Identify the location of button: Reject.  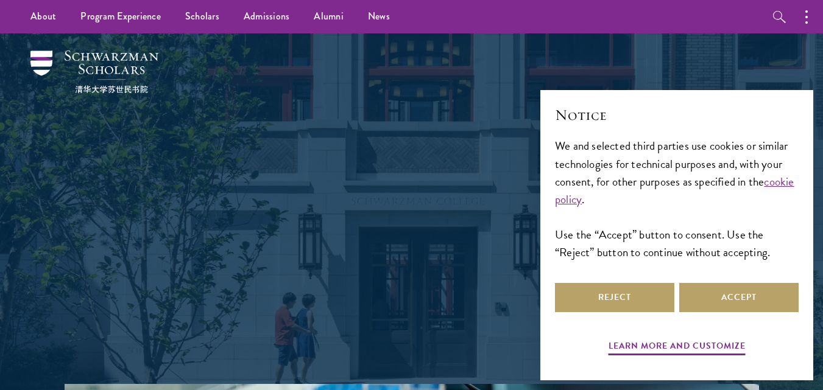
(615, 298).